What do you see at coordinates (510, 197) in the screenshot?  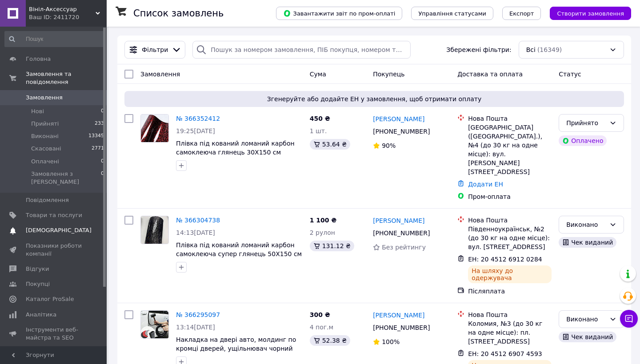 I see `div: Пром-оплата` at bounding box center [510, 197].